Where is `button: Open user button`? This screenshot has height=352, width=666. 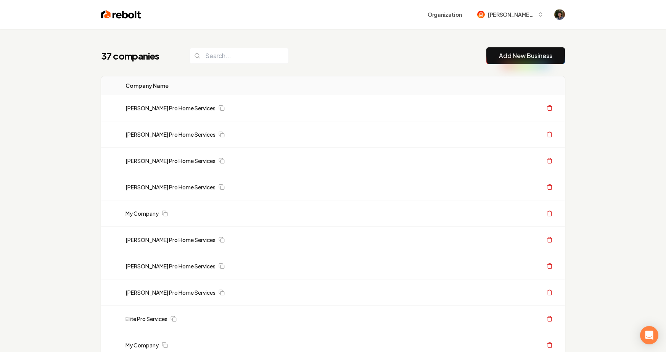
button: Open user button is located at coordinates (559, 14).